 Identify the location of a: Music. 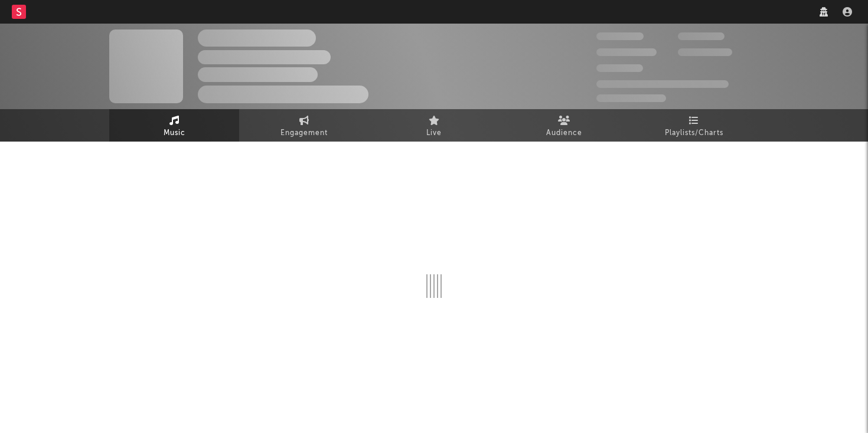
(174, 125).